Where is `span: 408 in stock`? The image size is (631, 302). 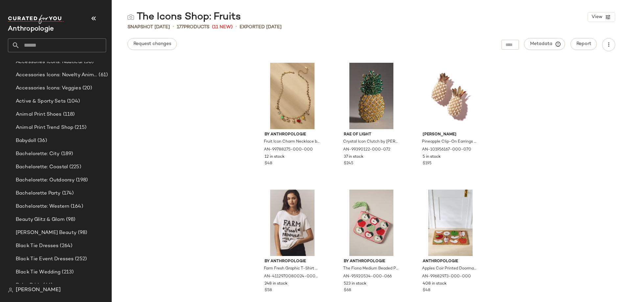 span: 408 in stock is located at coordinates (434, 284).